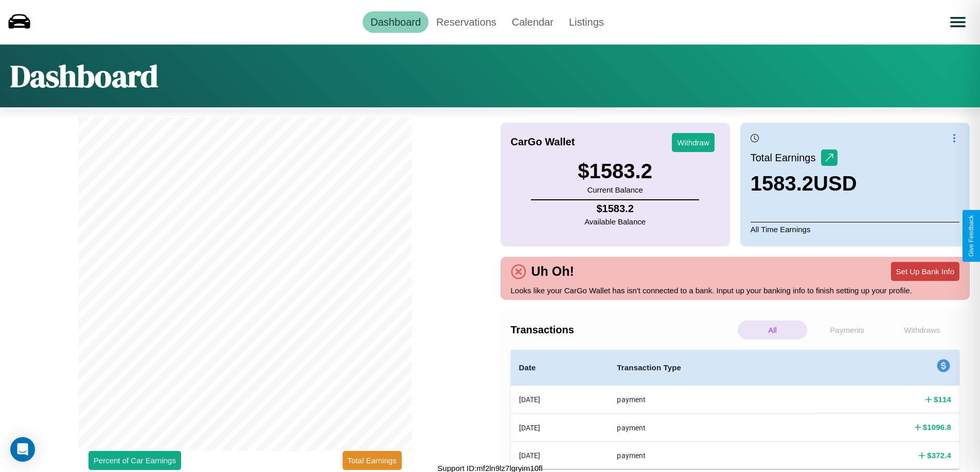 This screenshot has height=472, width=980. What do you see at coordinates (372, 460) in the screenshot?
I see `button: Total Earnings` at bounding box center [372, 460].